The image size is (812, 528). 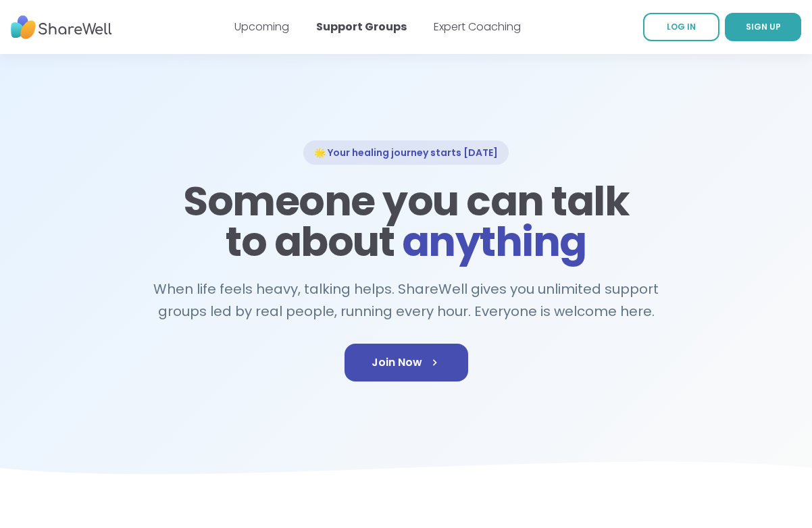 I want to click on span: Join Now, so click(x=406, y=363).